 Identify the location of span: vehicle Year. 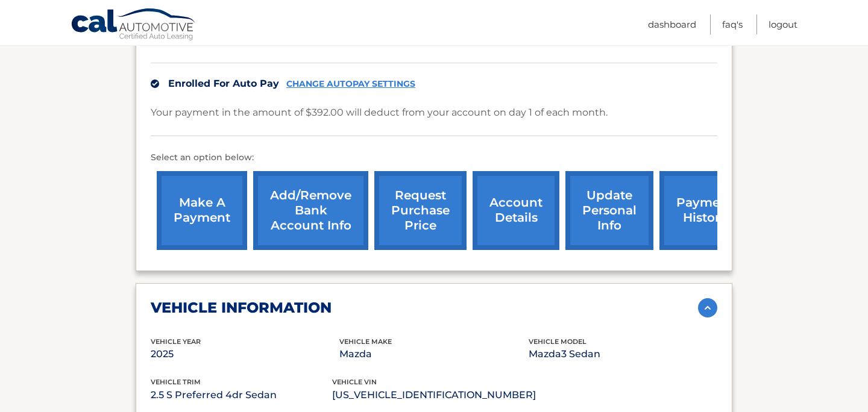
(176, 341).